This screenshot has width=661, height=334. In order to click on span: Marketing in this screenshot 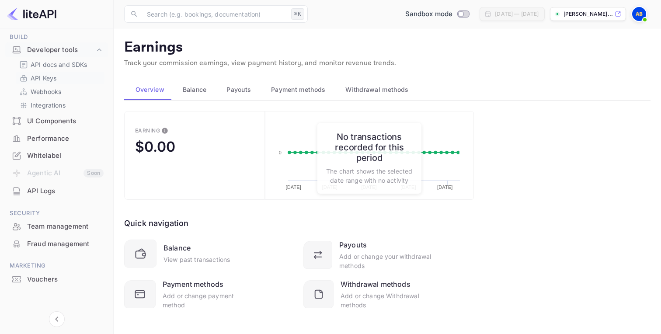, I will do `click(56, 266)`.